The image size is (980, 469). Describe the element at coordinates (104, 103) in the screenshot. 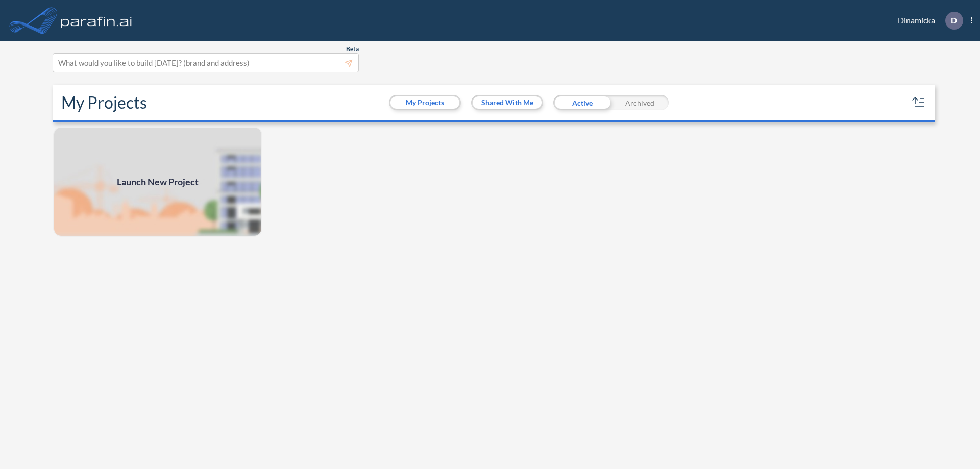

I see `h2: My Projects` at that location.